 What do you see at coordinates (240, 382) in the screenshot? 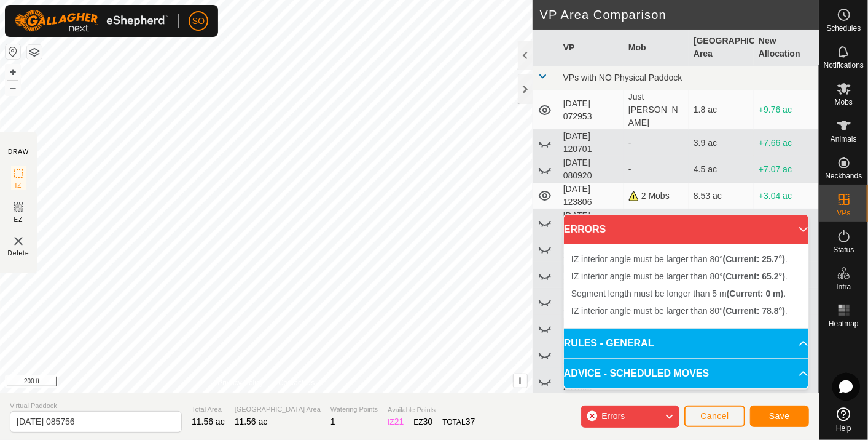
I see `a: Privacy Policy` at bounding box center [240, 382].